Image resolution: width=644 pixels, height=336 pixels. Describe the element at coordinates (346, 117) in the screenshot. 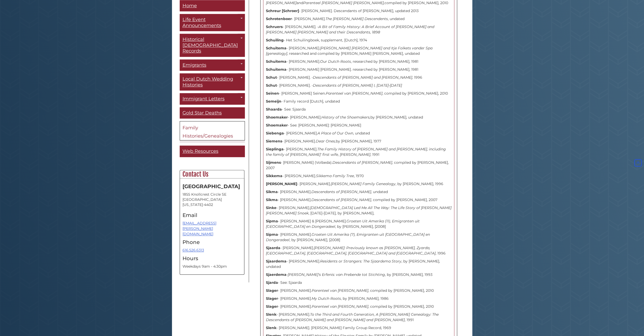

I see `i: History of the Shoemakers,` at that location.